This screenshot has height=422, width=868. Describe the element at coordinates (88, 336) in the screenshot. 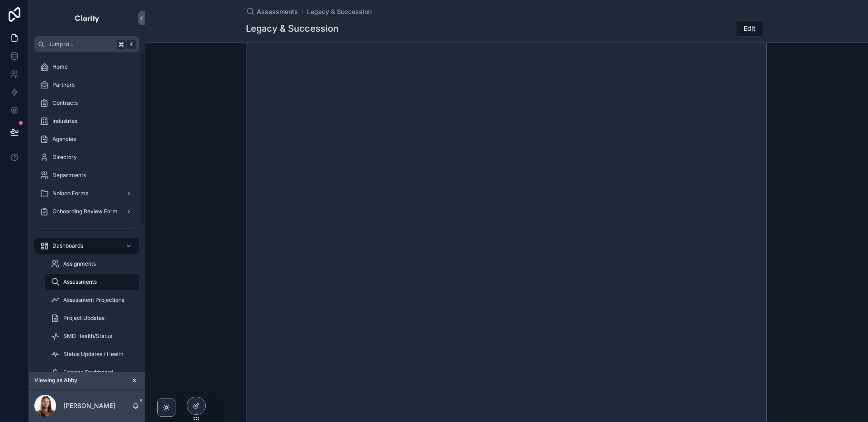

I see `span: SMD Health/Status` at that location.